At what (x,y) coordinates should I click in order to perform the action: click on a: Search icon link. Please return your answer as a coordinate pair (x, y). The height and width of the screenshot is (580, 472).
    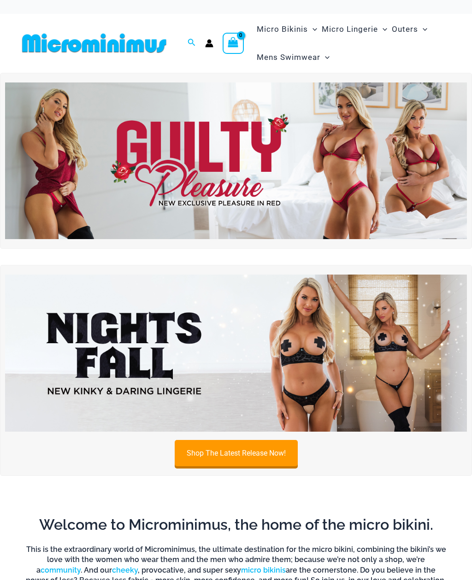
    Looking at the image, I should click on (192, 43).